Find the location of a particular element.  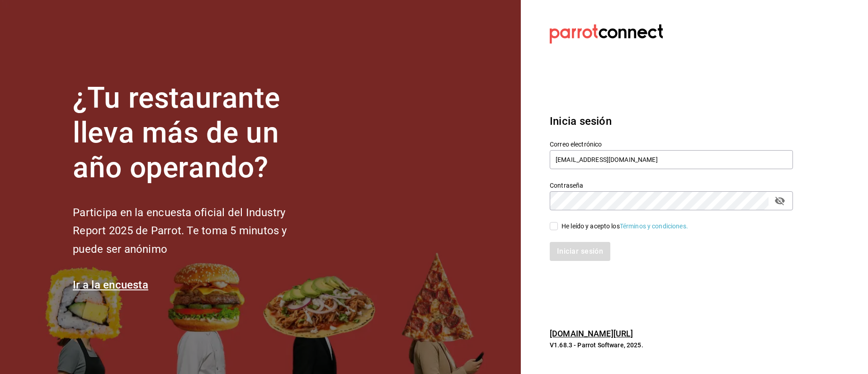

h3: Inicia sesión is located at coordinates (672, 121).